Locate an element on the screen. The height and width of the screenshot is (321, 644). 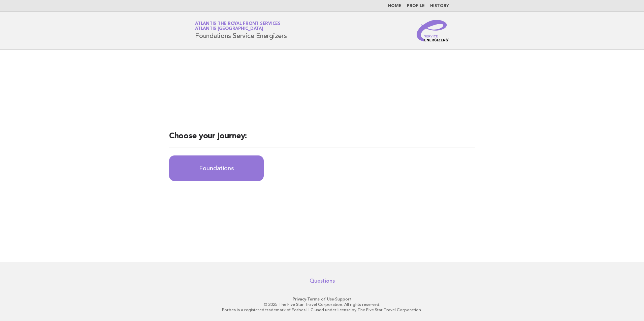
p: Forbes is a registered trademark of Forbes LLC used under license by The Five Star Travel Corpora... is located at coordinates (322, 310).